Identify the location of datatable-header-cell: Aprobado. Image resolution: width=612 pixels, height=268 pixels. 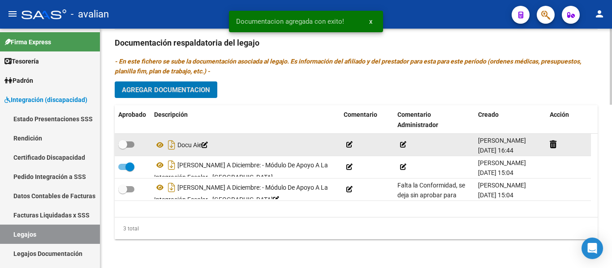
(133, 120).